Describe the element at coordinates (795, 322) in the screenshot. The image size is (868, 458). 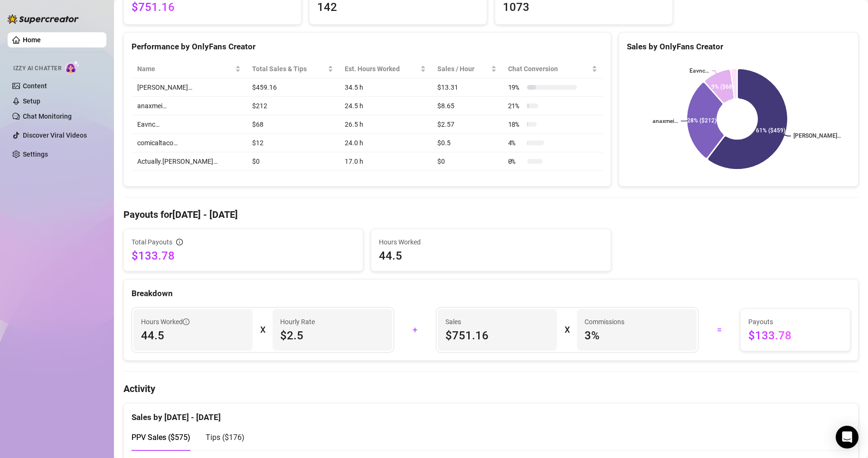
I see `span: Payouts` at that location.